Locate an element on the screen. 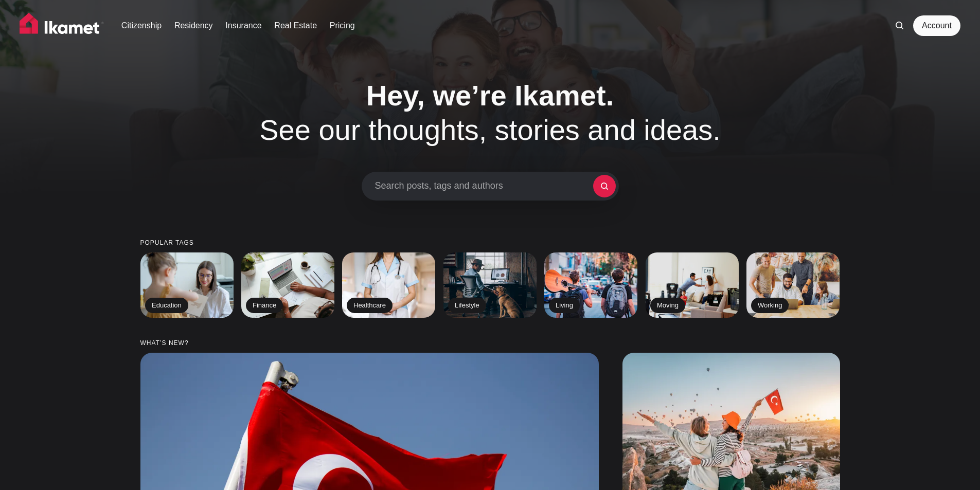 This screenshot has width=980, height=490. a: Lifestyle is located at coordinates (490, 285).